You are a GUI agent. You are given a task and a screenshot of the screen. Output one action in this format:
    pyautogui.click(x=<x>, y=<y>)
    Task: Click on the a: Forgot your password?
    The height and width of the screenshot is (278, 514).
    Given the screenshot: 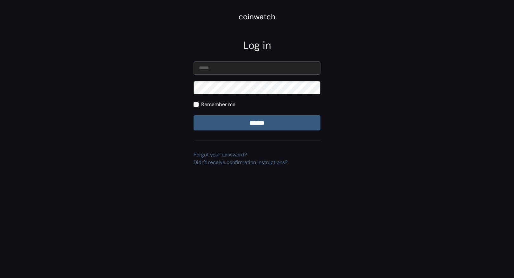 What is the action you would take?
    pyautogui.click(x=220, y=155)
    